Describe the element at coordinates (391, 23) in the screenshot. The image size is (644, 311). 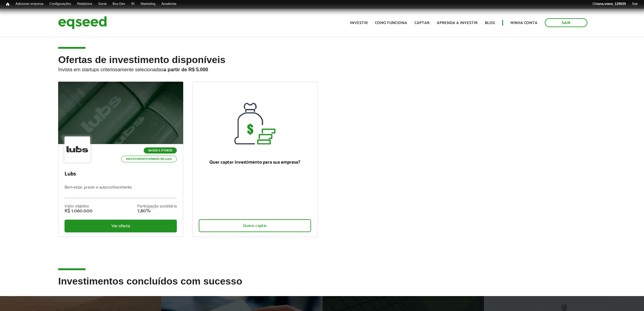
I see `a: Como funciona` at that location.